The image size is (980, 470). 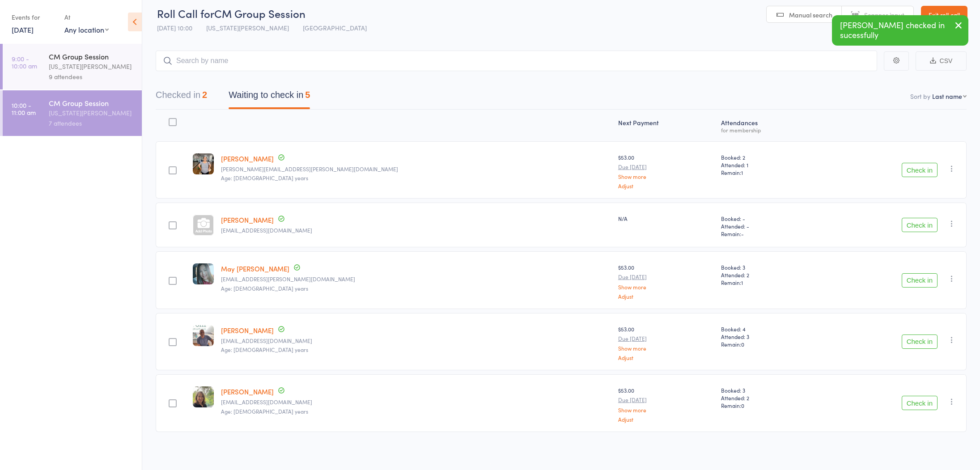 I want to click on div: Next Payment, so click(x=666, y=125).